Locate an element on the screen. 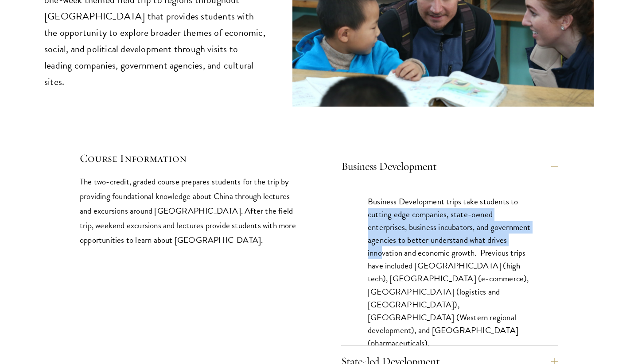 The height and width of the screenshot is (364, 638). button: Business Development is located at coordinates (450, 167).